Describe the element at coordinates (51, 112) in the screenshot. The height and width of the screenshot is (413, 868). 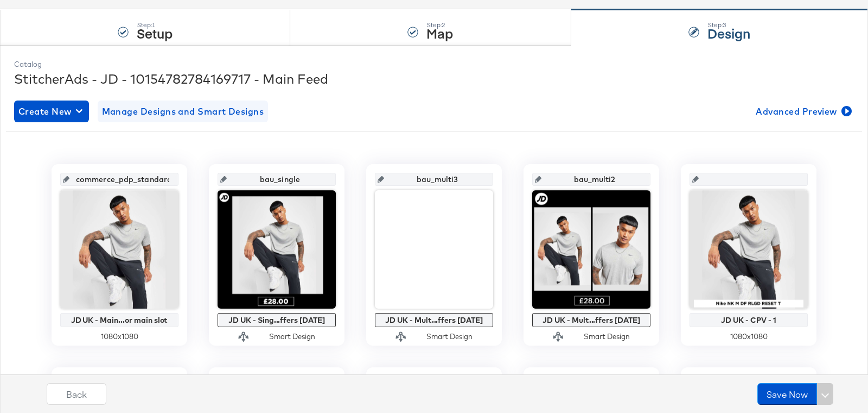
I see `button: Create New` at that location.